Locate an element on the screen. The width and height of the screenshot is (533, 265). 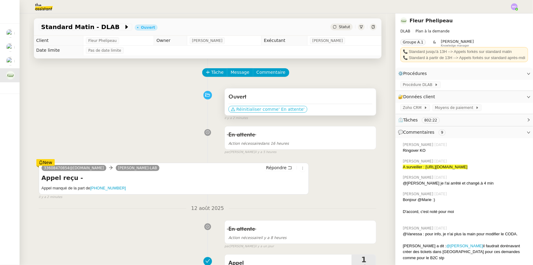
span: Procédure DLAB is located at coordinates (419, 85).